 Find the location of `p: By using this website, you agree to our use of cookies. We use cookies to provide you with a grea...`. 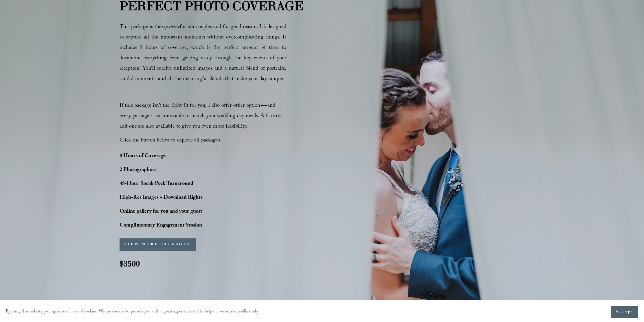

p: By using this website, you agree to our use of cookies. We use cookies to provide you with a grea... is located at coordinates (132, 312).